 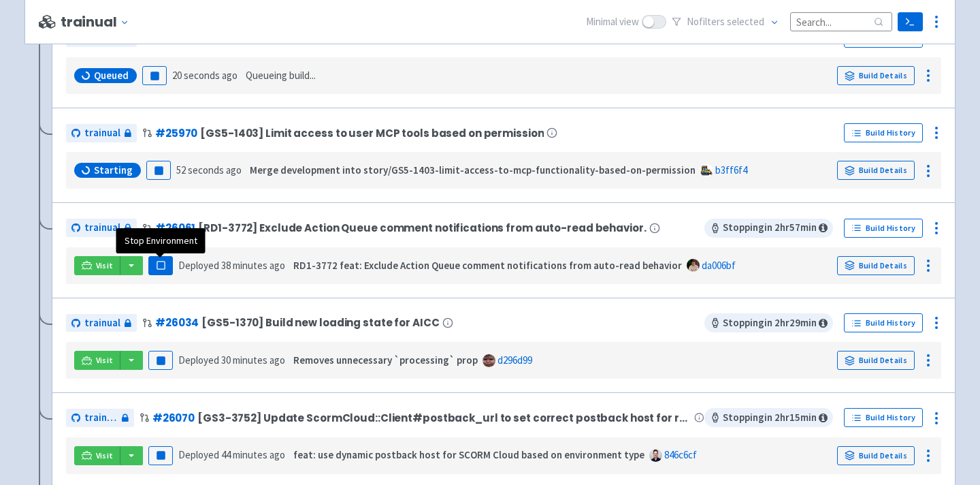 What do you see at coordinates (113, 170) in the screenshot?
I see `span: Starting` at bounding box center [113, 170].